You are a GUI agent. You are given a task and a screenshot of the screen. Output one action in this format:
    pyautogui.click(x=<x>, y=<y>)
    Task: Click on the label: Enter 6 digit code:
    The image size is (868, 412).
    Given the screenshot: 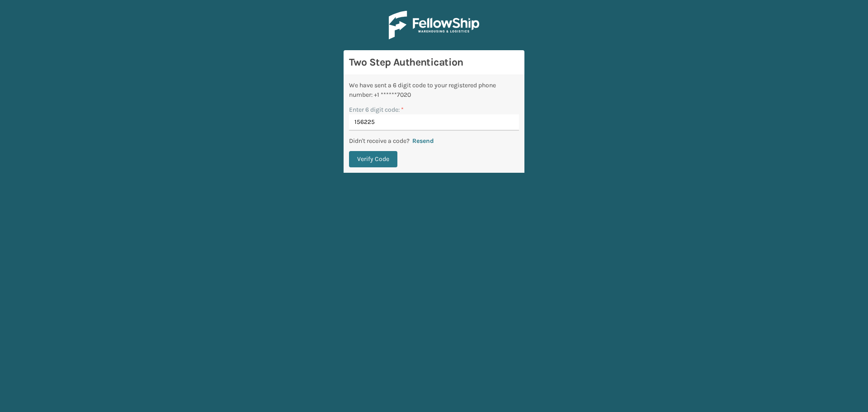 What is the action you would take?
    pyautogui.click(x=376, y=110)
    